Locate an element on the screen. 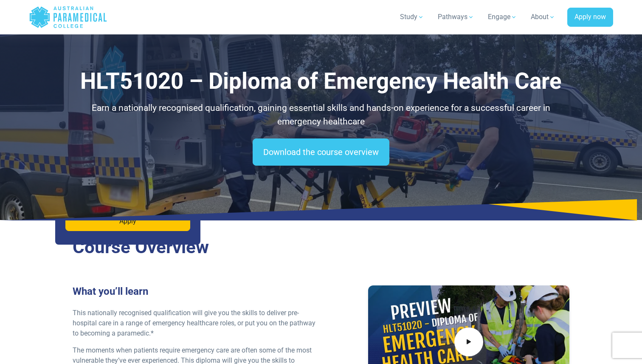  a: Study is located at coordinates (412, 17).